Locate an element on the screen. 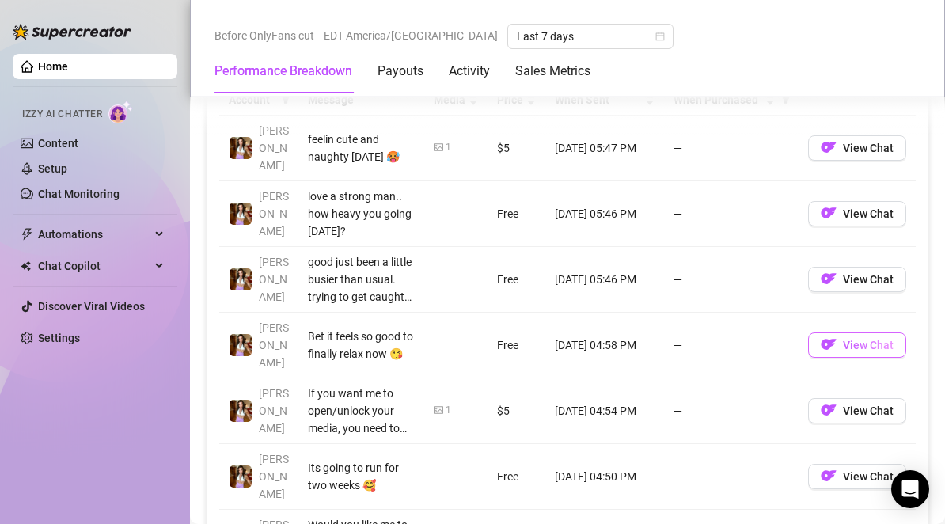 This screenshot has height=524, width=945. th: When Purchased is located at coordinates (732, 100).